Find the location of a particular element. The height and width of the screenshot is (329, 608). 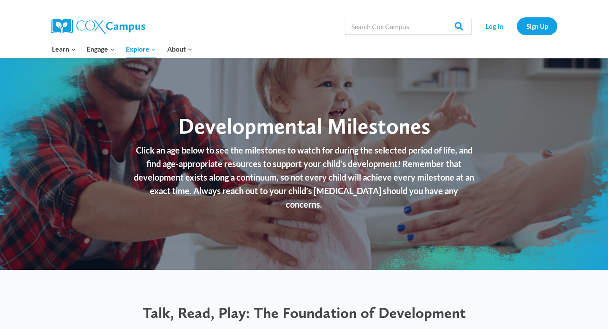

img: Cox Campus is located at coordinates (98, 26).